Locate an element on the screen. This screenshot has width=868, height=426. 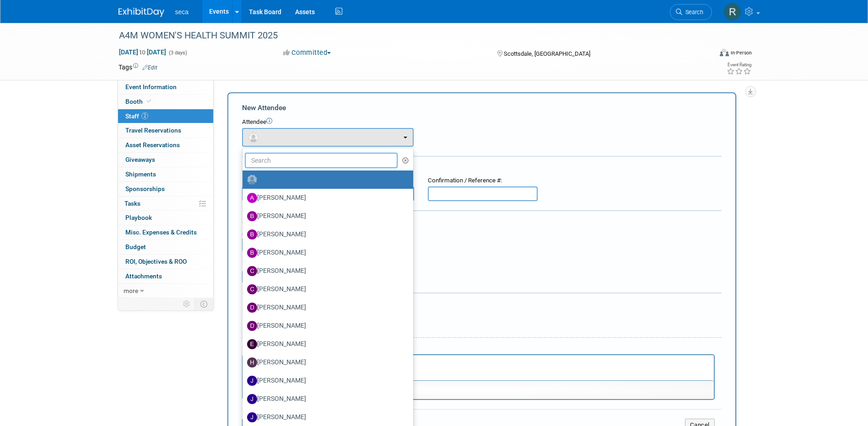
a: Booth is located at coordinates (165, 101).